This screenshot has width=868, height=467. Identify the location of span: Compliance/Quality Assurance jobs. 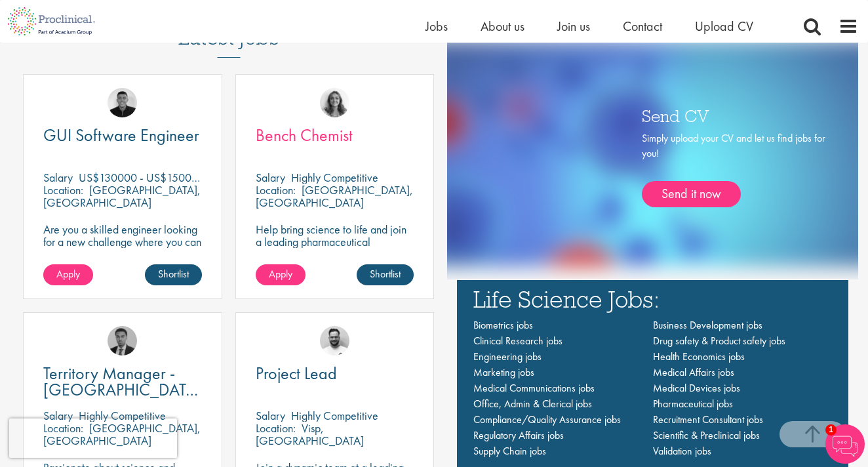
(546, 419).